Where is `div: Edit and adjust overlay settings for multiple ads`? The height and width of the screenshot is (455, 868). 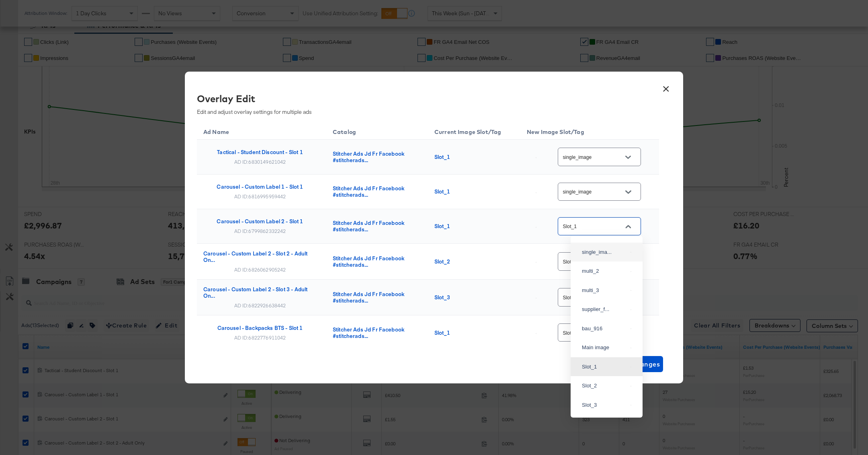
div: Edit and adjust overlay settings for multiple ads is located at coordinates (425, 103).